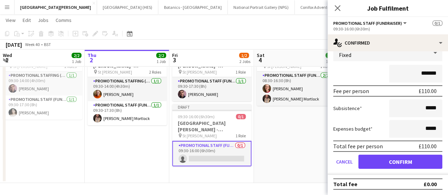  Describe the element at coordinates (387, 8) in the screenshot. I see `h3: Job Fulfilment` at that location.